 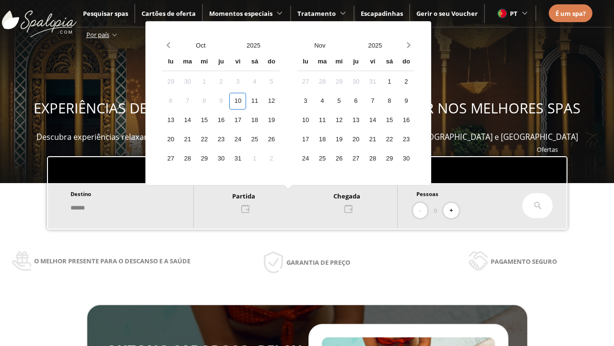 I want to click on a: Pesquisar spas, so click(x=106, y=13).